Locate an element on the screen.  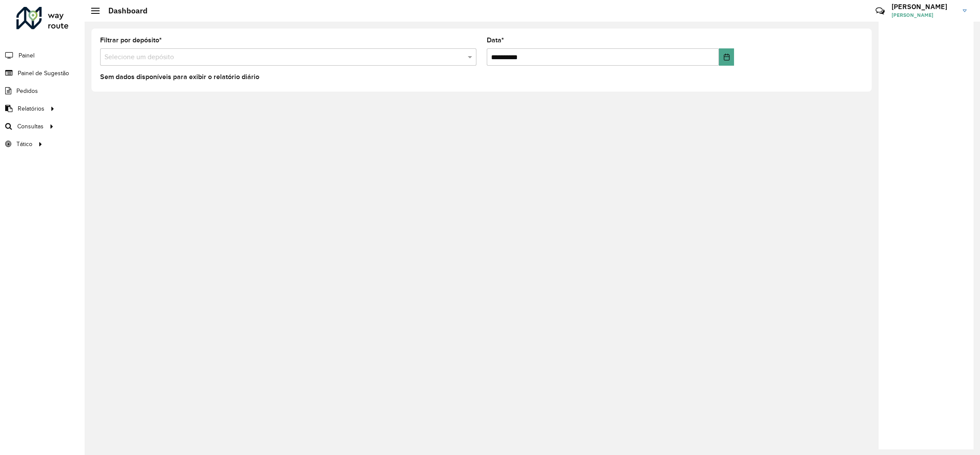
span: Consultas is located at coordinates (31, 126).